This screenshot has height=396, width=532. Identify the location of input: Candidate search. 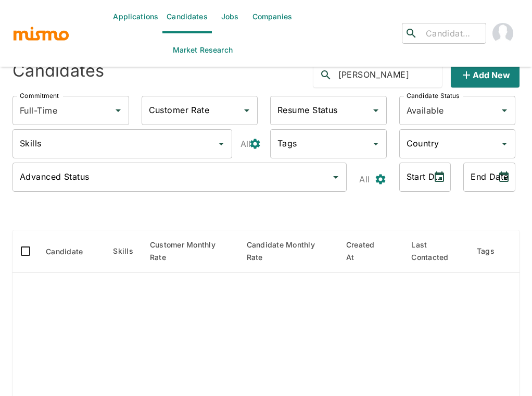
(452, 33).